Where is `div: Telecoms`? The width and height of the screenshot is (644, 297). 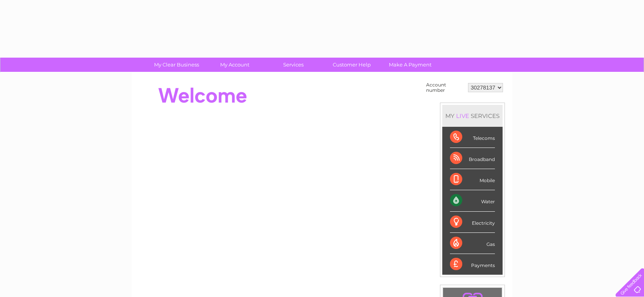
div: Telecoms is located at coordinates (472, 137).